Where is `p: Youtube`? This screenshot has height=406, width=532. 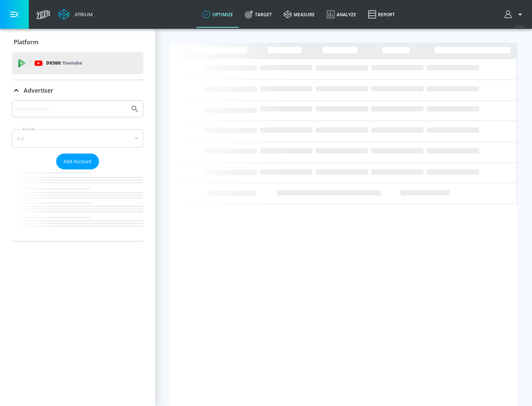
p: Youtube is located at coordinates (72, 63).